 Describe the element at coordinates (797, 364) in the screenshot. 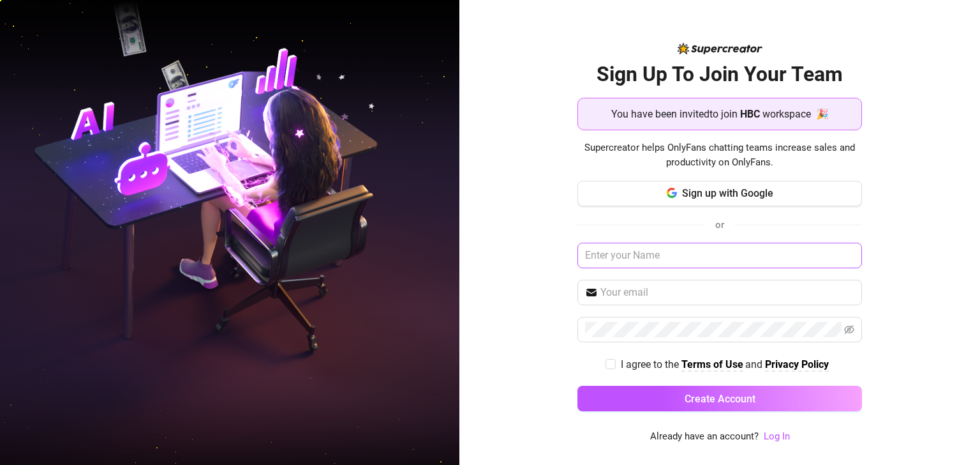

I see `strong: Privacy Policy` at that location.